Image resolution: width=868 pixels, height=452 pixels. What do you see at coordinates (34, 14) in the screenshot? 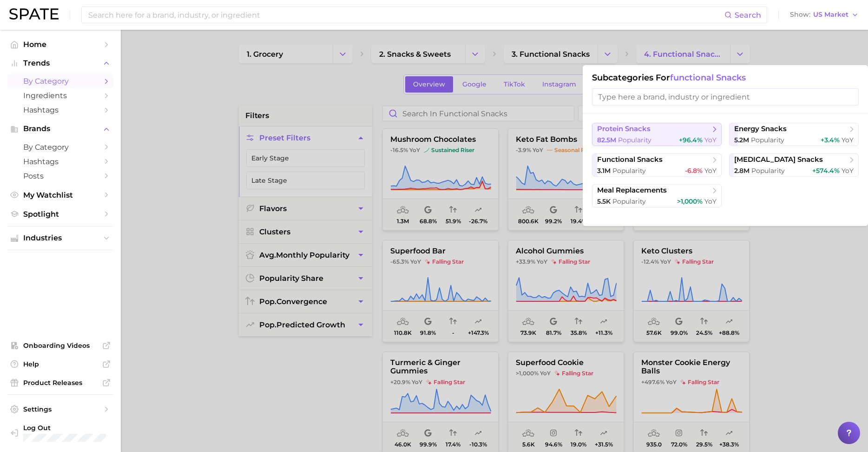
I see `img: SPATE` at bounding box center [34, 14].